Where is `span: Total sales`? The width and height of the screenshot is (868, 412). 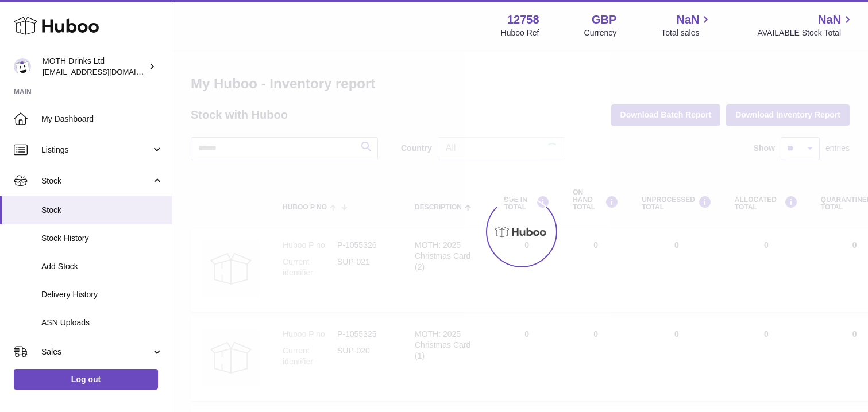
span: Total sales is located at coordinates (686, 33).